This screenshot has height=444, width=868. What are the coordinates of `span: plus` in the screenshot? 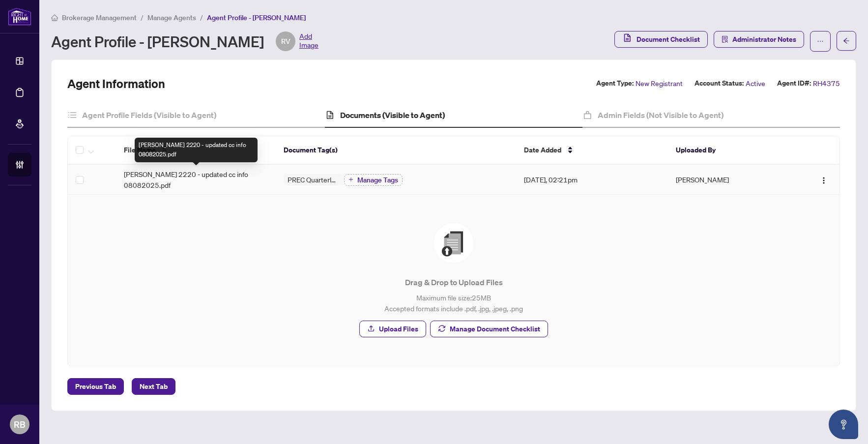 It's located at (351, 179).